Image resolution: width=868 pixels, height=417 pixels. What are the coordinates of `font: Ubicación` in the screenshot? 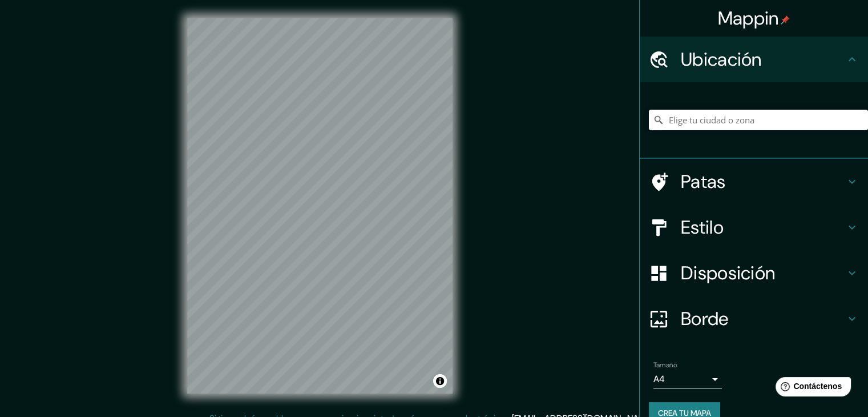 It's located at (722, 59).